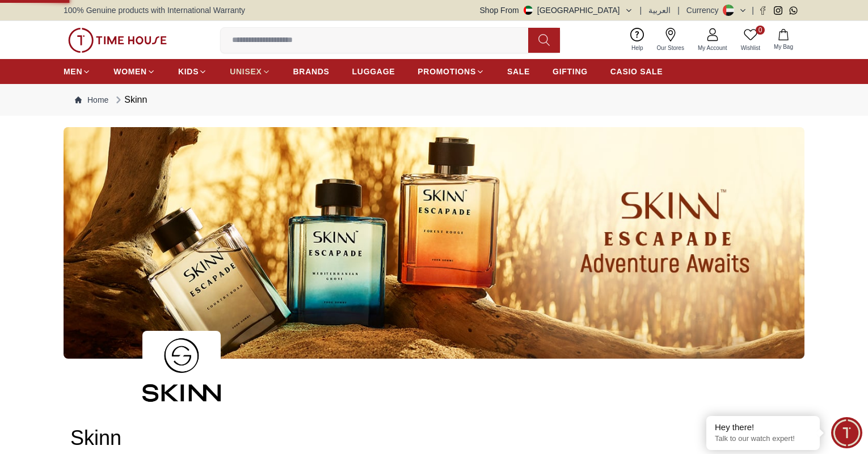 This screenshot has width=868, height=454. What do you see at coordinates (637, 72) in the screenshot?
I see `span: CASIO SALE` at bounding box center [637, 72].